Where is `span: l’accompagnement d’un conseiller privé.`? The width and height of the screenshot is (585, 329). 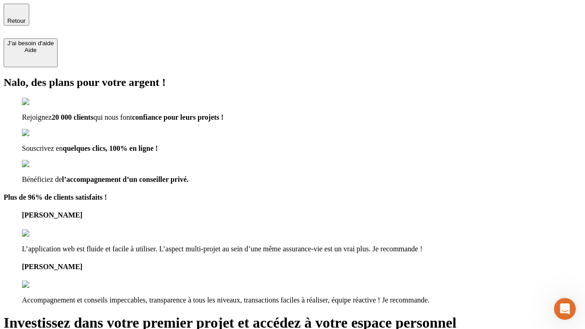 span: l’accompagnement d’un conseiller privé. is located at coordinates (125, 179).